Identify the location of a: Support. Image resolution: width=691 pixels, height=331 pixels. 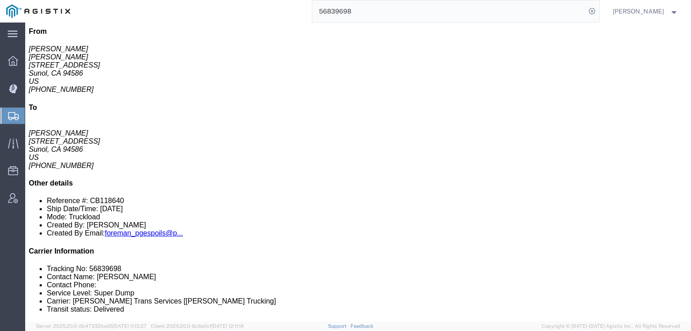
(339, 326).